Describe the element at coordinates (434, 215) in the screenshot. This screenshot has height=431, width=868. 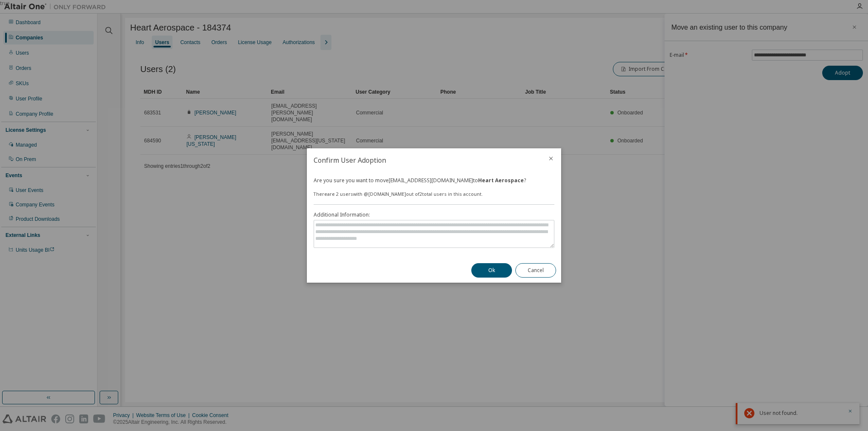
I see `label: Additional Information:` at that location.